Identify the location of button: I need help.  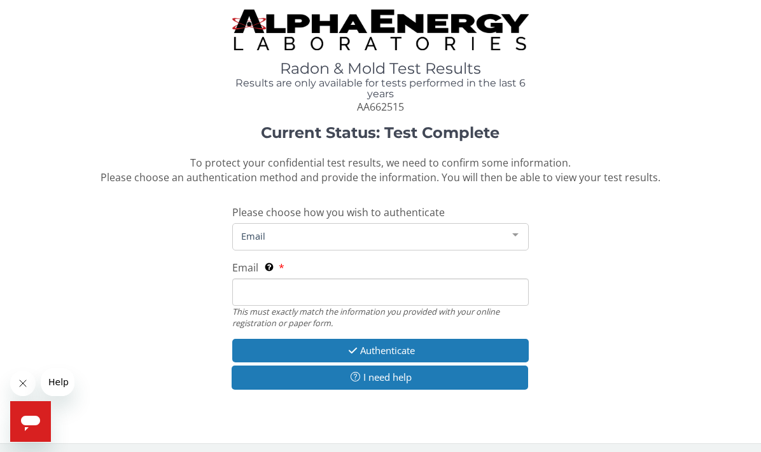
(380, 377).